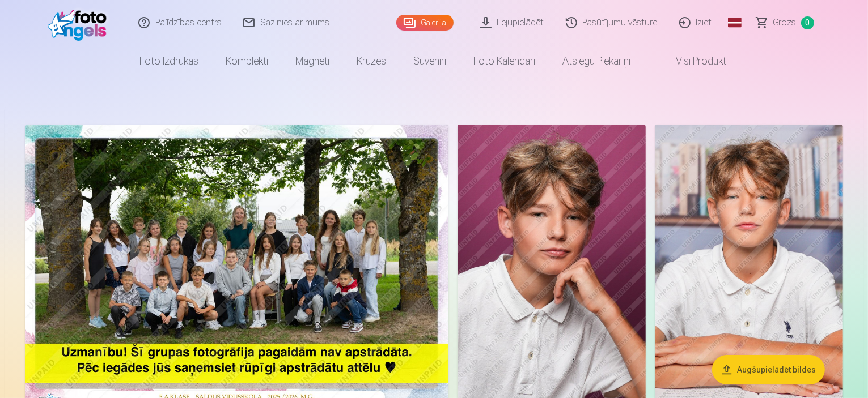 The image size is (868, 398). Describe the element at coordinates (424, 23) in the screenshot. I see `a: Galerija` at that location.